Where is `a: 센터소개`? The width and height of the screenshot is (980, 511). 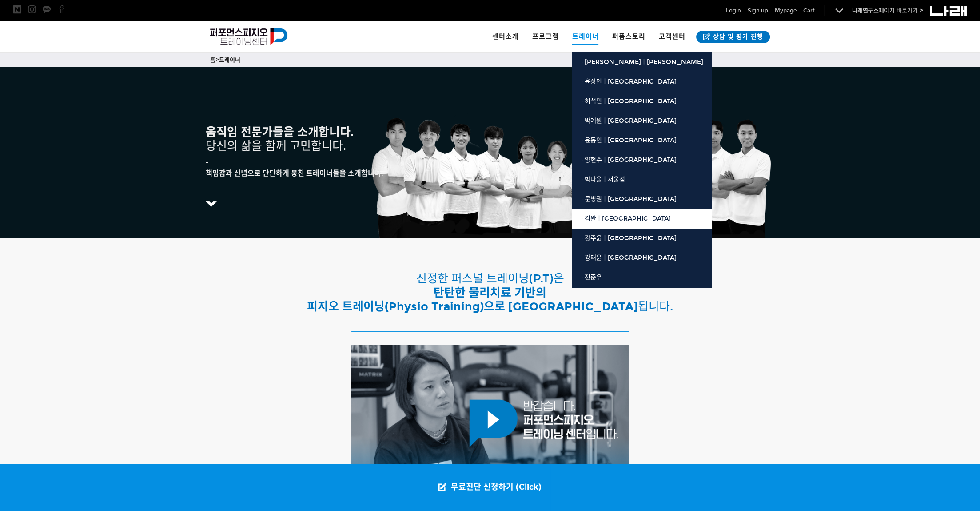
a: 센터소개 is located at coordinates (505, 37).